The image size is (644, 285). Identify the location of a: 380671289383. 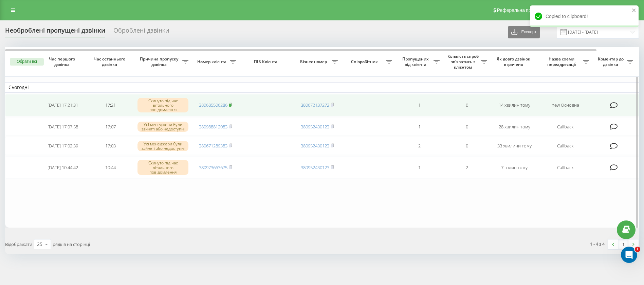
(214, 146).